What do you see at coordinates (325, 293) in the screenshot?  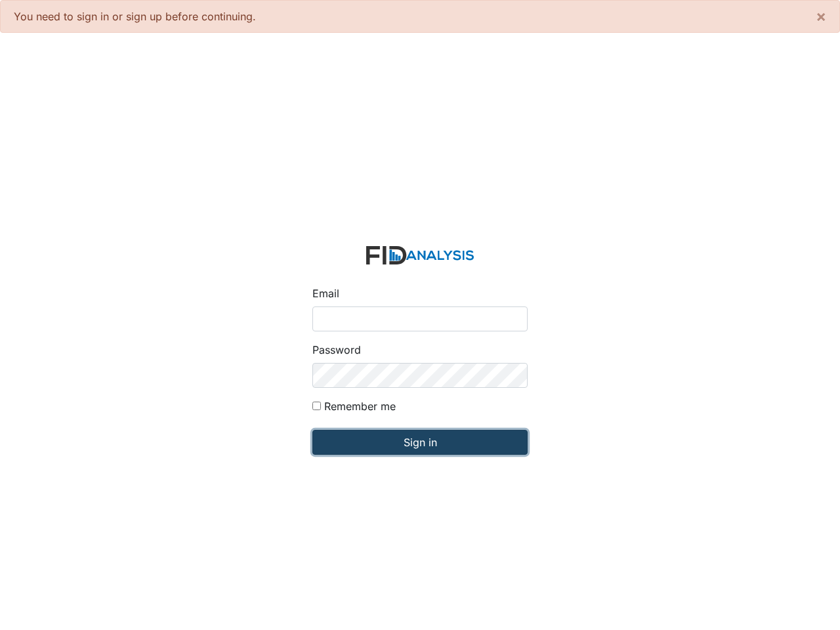 I see `label: Email` at bounding box center [325, 293].